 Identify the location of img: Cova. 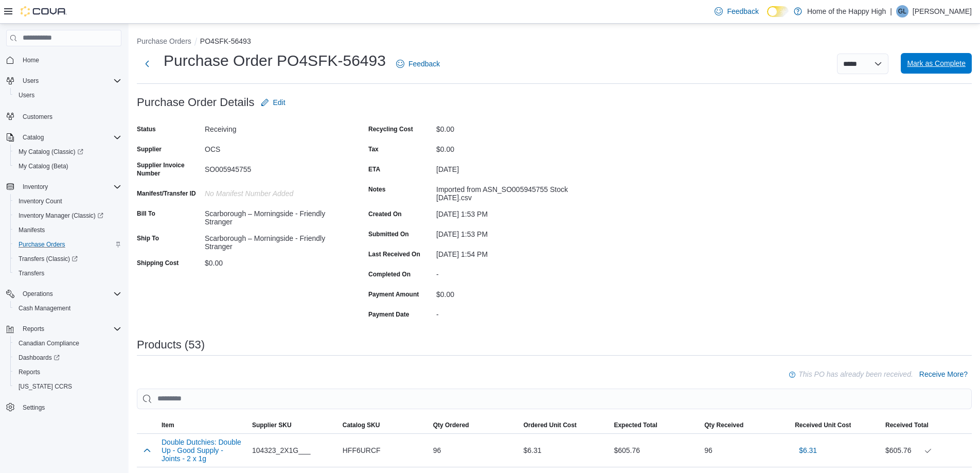
(43, 12).